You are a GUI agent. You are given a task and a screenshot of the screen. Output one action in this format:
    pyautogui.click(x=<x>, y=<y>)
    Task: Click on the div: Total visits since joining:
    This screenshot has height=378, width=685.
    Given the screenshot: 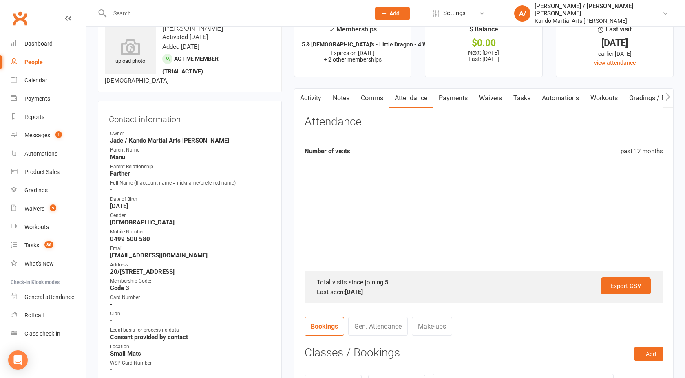 What is the action you would take?
    pyautogui.click(x=483, y=282)
    